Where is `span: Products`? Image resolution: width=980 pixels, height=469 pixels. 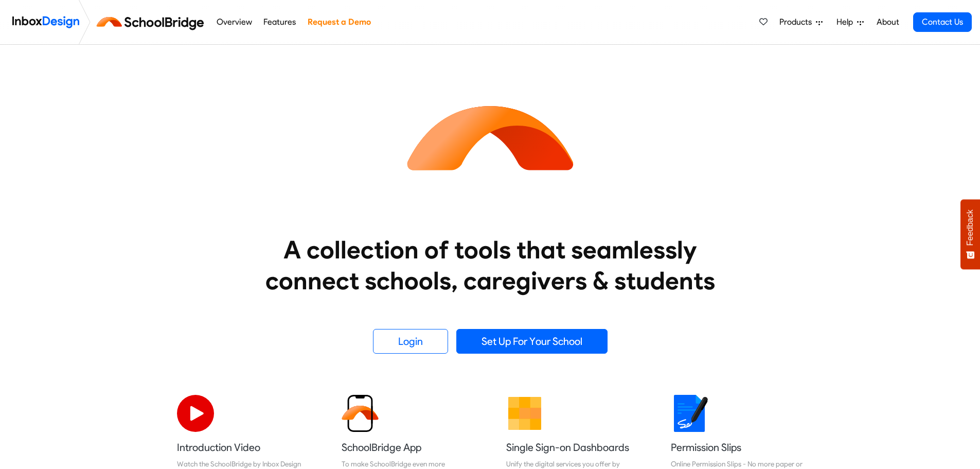 span: Products is located at coordinates (798, 22).